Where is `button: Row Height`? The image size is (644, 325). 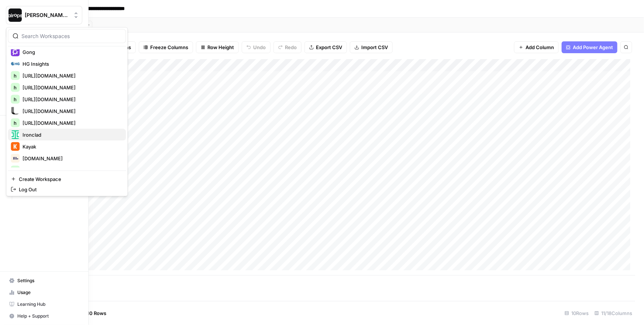
button: Row Height is located at coordinates (218, 47).